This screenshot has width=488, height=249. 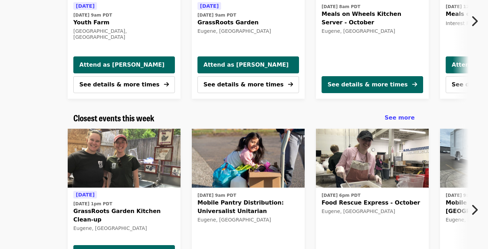 I want to click on a: See details for "GrassRoots Garden", so click(x=248, y=19).